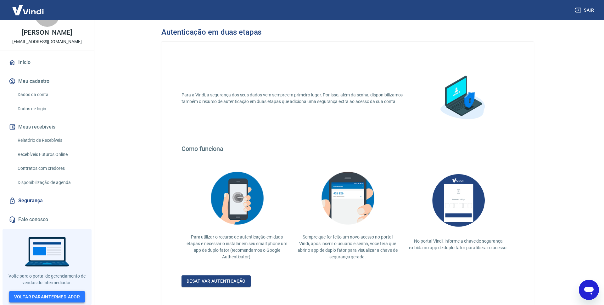 The width and height of the screenshot is (604, 305). Describe the element at coordinates (51, 182) in the screenshot. I see `a: Disponibilização de agenda` at that location.